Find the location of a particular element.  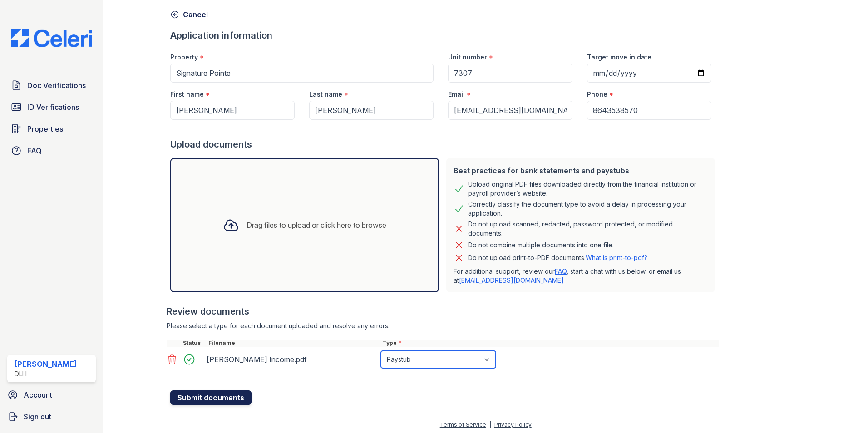

label: Phone is located at coordinates (597, 95).